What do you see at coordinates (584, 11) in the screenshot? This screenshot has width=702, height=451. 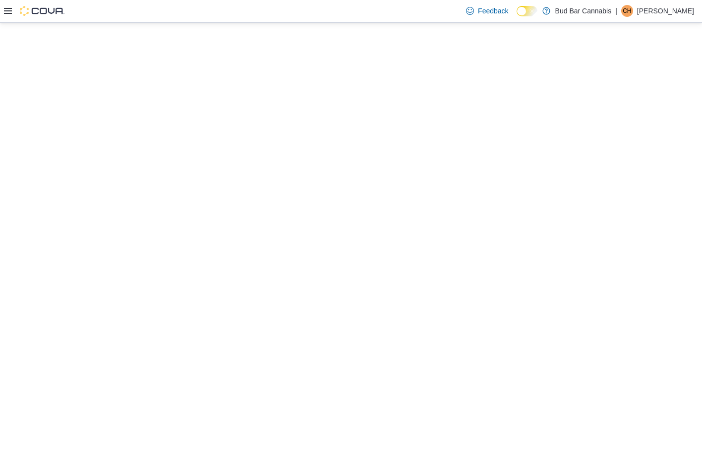 I see `p: Bud Bar Cannabis` at bounding box center [584, 11].